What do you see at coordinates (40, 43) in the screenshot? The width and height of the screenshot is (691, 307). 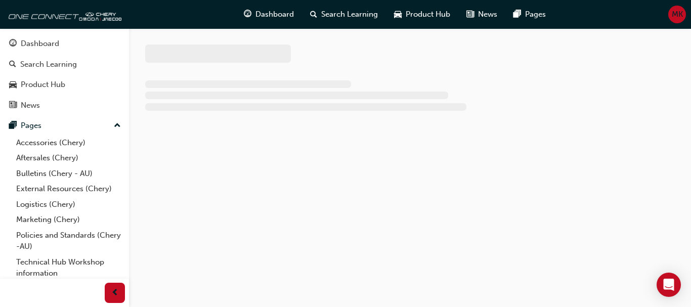 I see `div: Dashboard` at bounding box center [40, 43].